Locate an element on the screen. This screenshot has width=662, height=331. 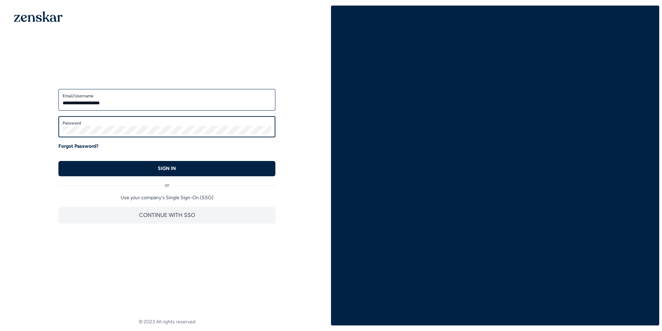
p: SIGN IN is located at coordinates (167, 169).